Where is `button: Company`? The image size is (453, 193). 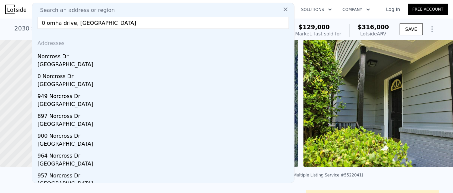 button: Company is located at coordinates (356, 10).